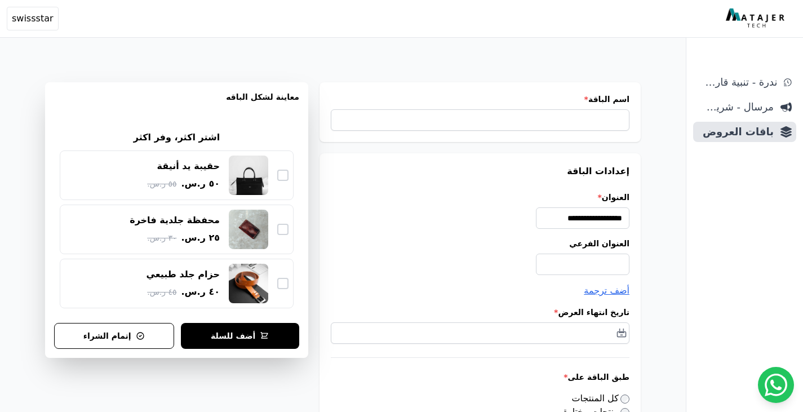  I want to click on label: كل المنتجات, so click(601, 398).